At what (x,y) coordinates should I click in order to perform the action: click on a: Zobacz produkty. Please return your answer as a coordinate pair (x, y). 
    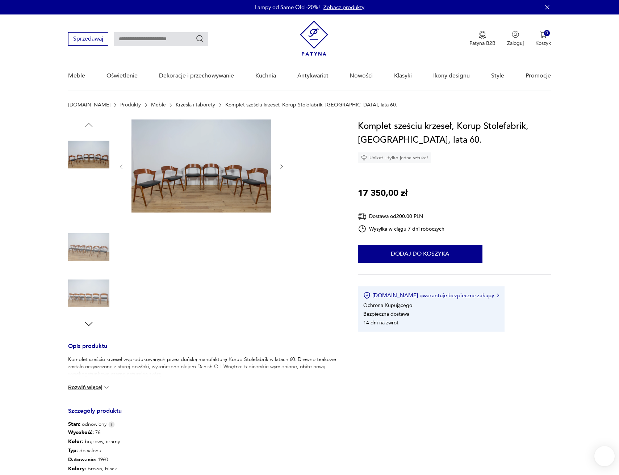
    Looking at the image, I should click on (344, 7).